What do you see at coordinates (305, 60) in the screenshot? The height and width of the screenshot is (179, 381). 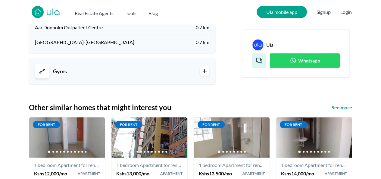 I see `a: Whatsapp` at bounding box center [305, 60].